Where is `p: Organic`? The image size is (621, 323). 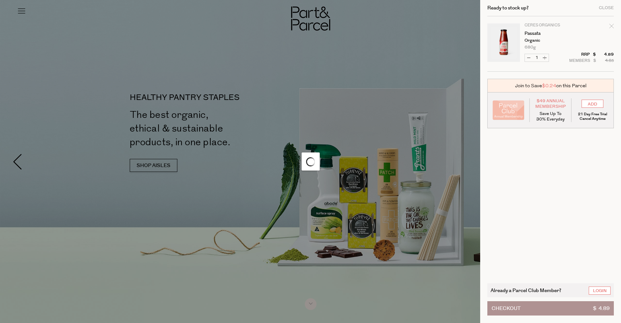
p: Organic is located at coordinates (550, 40).